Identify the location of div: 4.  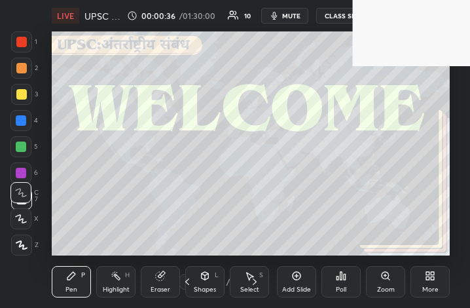
(24, 121).